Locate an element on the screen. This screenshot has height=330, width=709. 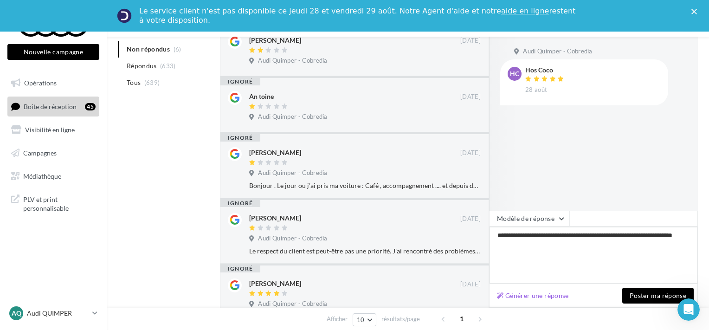
span: 28 août is located at coordinates (536, 90).